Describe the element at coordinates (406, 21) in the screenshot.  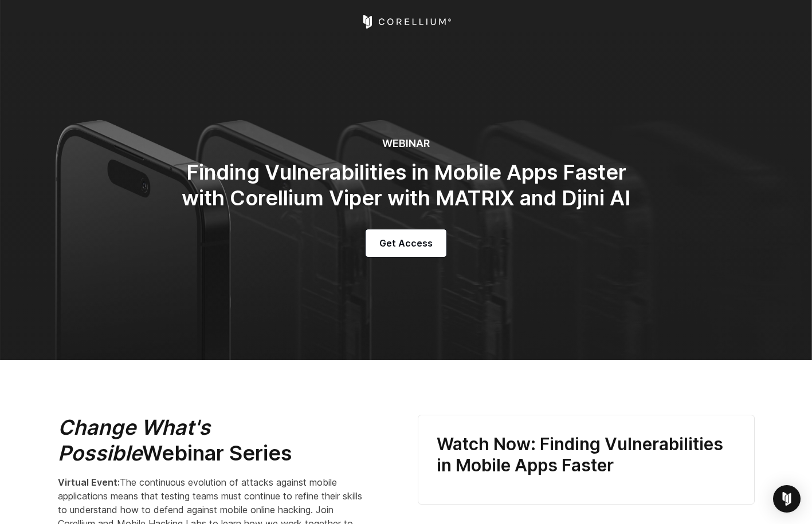
I see `a: Corellium Home` at that location.